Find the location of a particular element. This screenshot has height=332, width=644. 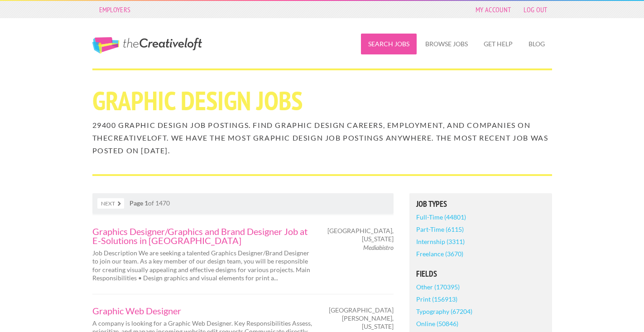

h1: Graphic Design Jobs is located at coordinates (322, 101).